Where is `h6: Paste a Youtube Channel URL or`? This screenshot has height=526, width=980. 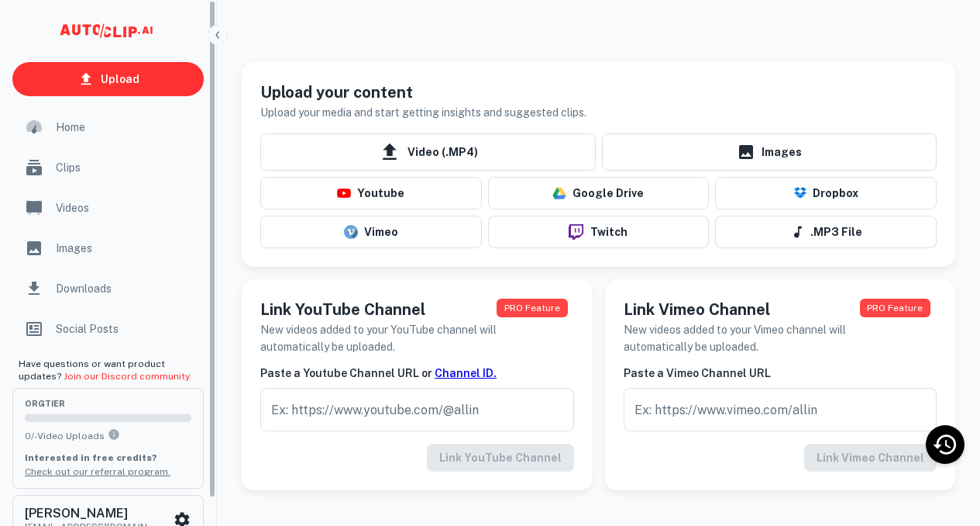 h6: Paste a Youtube Channel URL or is located at coordinates (416, 373).